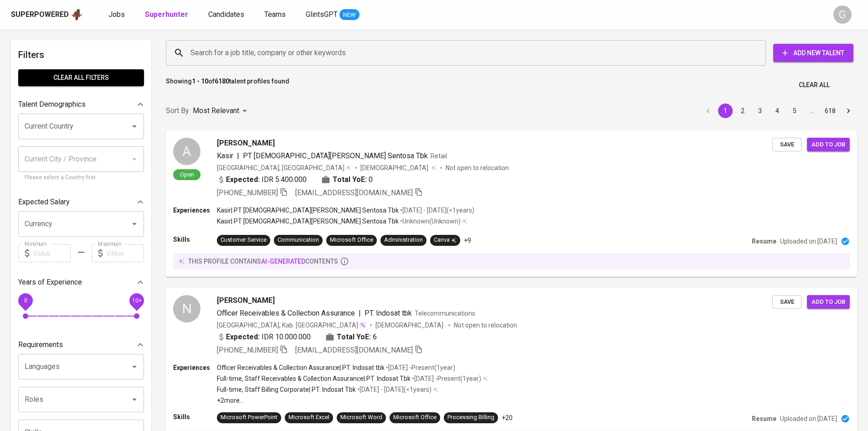 The height and width of the screenshot is (431, 868). I want to click on span: Telecommunications, so click(444, 313).